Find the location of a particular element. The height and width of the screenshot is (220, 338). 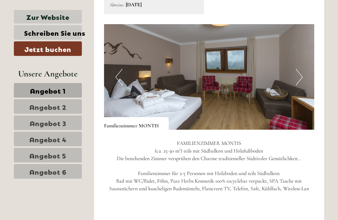

a: Zur Website is located at coordinates (48, 17).